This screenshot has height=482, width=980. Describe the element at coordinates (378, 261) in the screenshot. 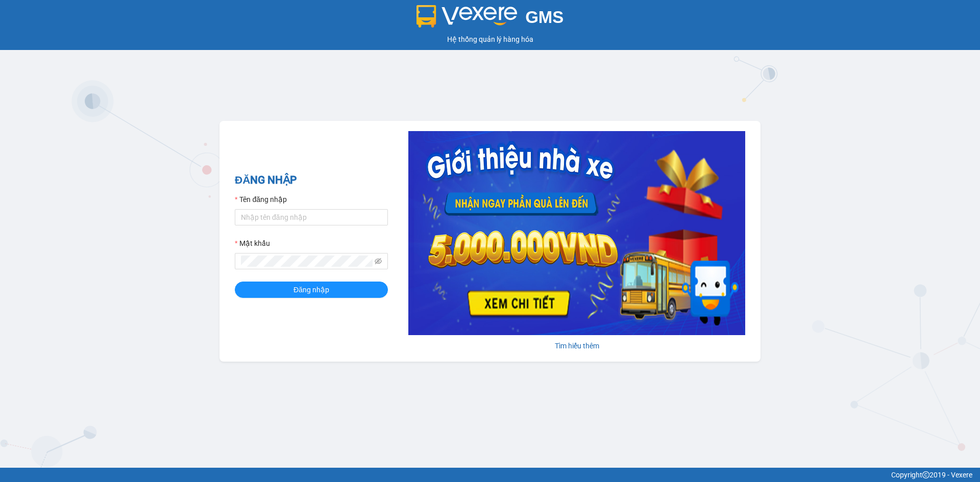

I see `span: eye-invisible` at that location.